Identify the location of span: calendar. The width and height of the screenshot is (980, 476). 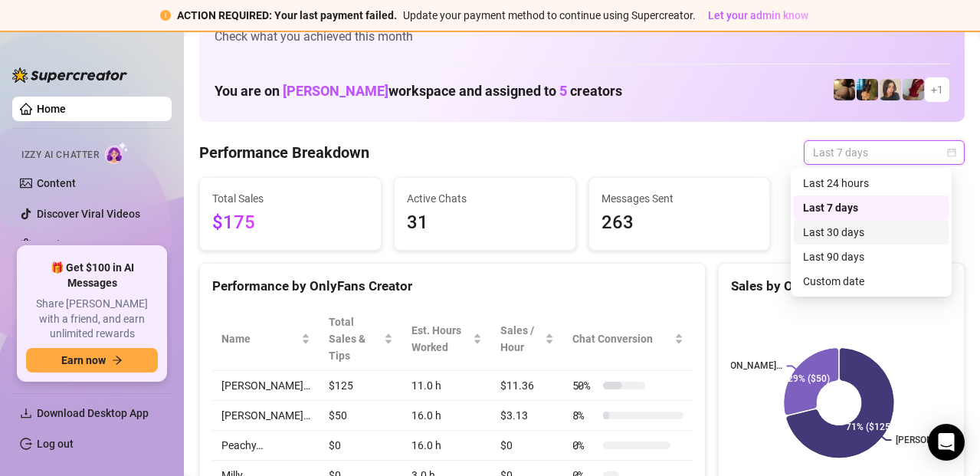
(952, 152).